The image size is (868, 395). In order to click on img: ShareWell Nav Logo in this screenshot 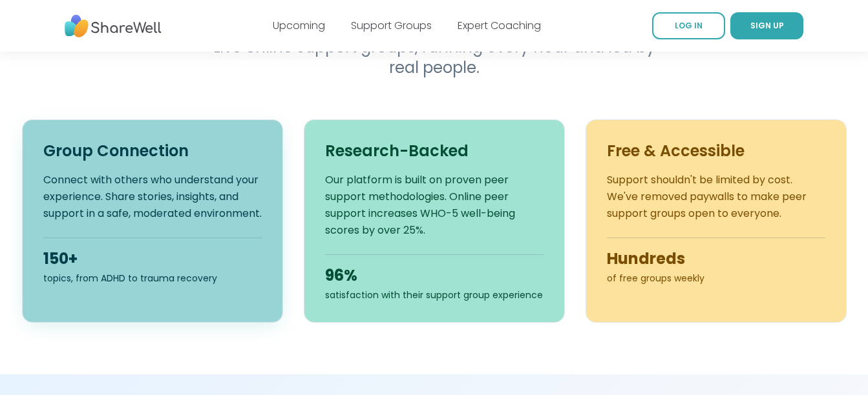, I will do `click(113, 25)`.